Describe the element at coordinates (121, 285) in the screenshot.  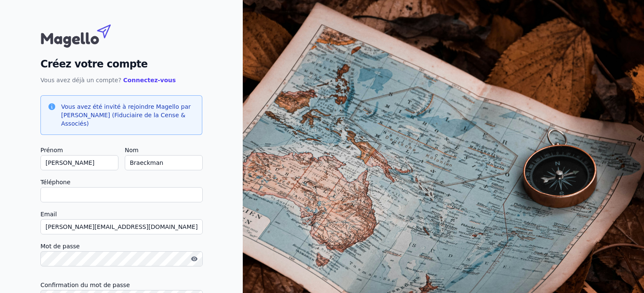
I see `label: Confirmation du mot de passe` at that location.